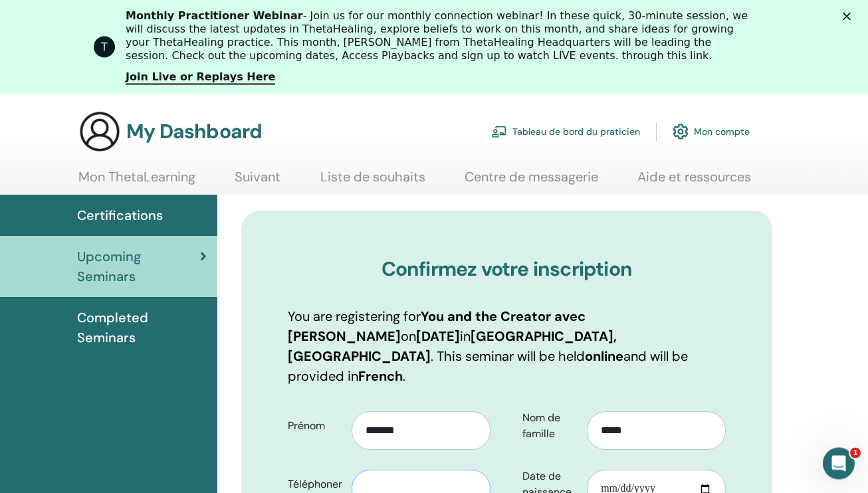 Image resolution: width=868 pixels, height=493 pixels. What do you see at coordinates (373, 182) in the screenshot?
I see `a: Liste de souhaits` at bounding box center [373, 182].